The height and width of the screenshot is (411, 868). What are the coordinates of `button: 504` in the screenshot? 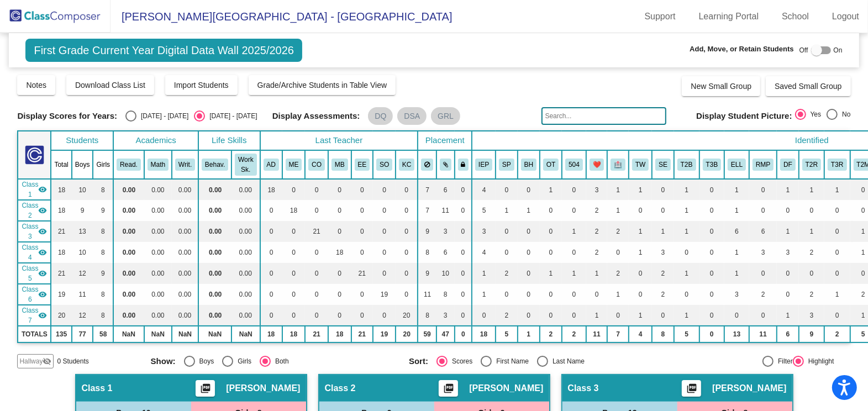 It's located at (574, 165).